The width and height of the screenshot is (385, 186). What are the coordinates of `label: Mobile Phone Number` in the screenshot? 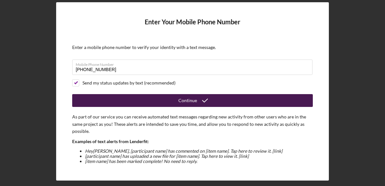 It's located at (194, 63).